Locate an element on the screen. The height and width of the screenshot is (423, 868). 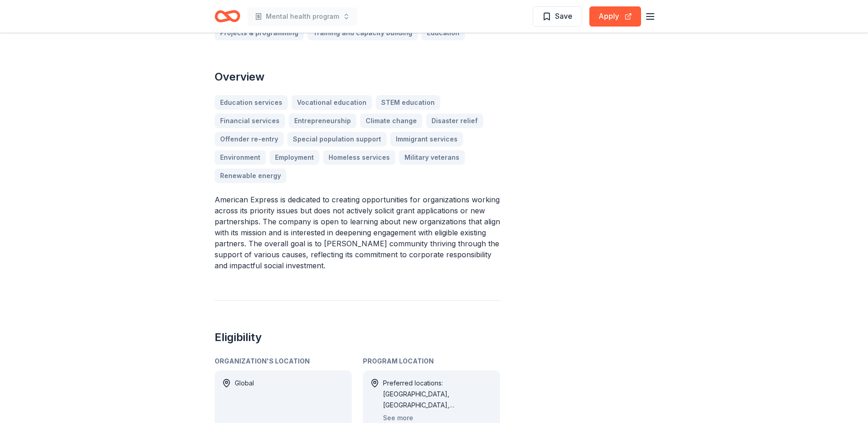
span: Mental health program is located at coordinates (302, 16).